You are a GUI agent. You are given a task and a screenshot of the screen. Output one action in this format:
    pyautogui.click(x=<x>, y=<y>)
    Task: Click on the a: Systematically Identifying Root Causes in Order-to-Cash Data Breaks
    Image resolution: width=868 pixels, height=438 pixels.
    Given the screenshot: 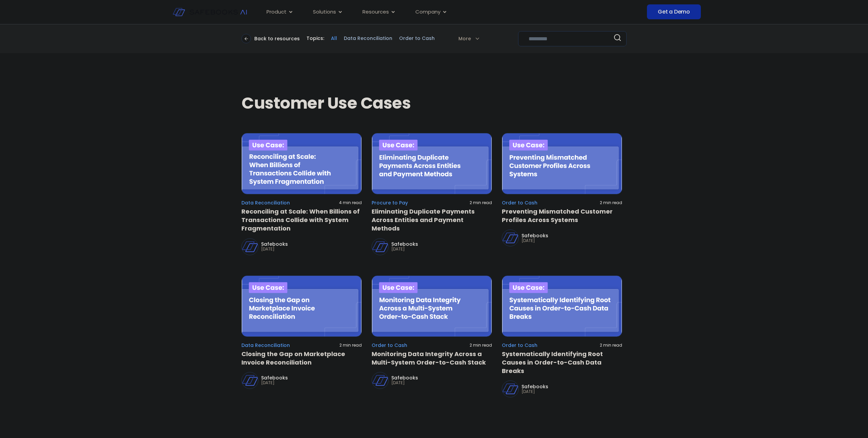 What is the action you would take?
    pyautogui.click(x=562, y=363)
    